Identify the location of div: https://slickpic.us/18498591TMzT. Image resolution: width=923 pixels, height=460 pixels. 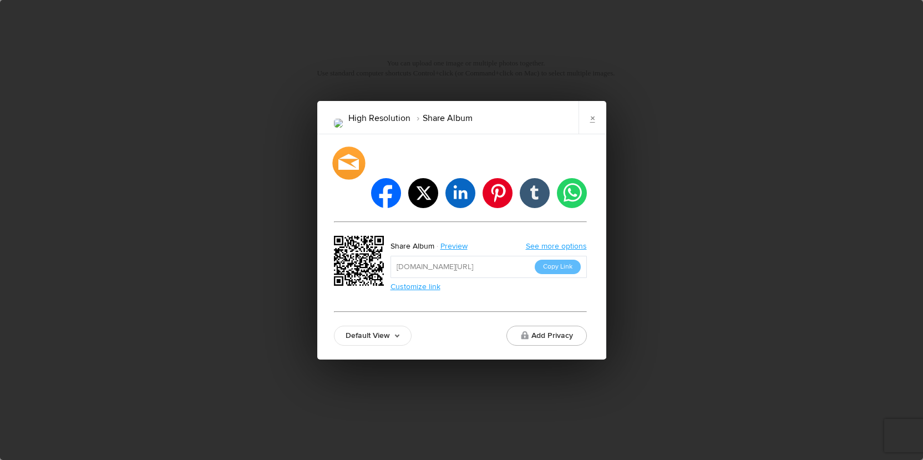
(361, 262).